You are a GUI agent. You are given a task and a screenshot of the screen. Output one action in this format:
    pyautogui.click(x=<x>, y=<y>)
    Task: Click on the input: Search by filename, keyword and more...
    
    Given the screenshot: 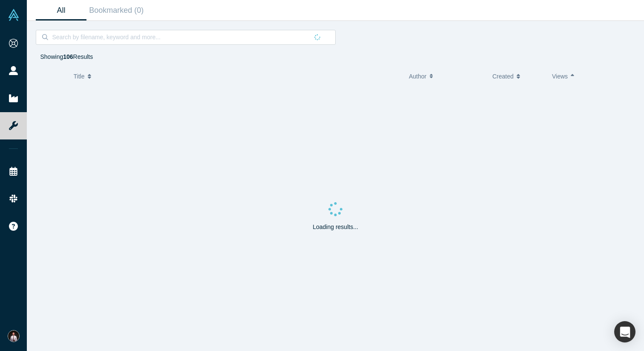 What is the action you would take?
    pyautogui.click(x=179, y=37)
    